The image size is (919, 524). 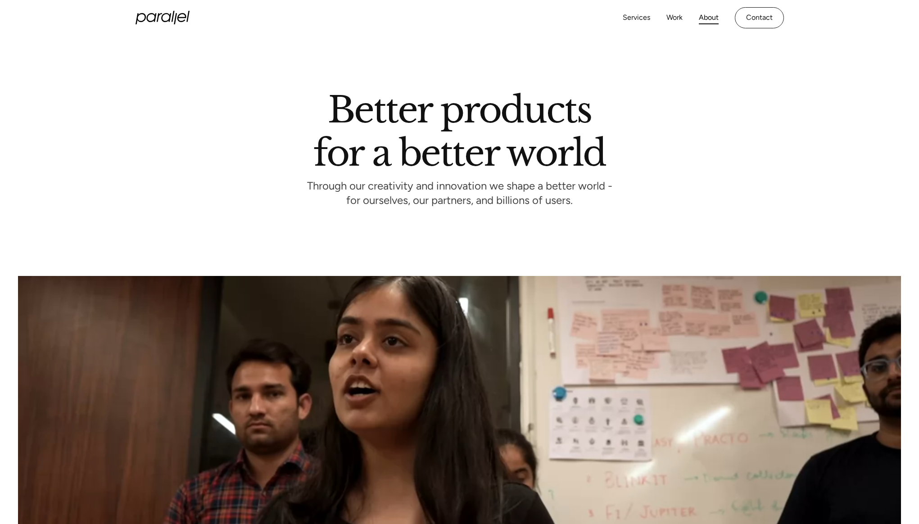 What do you see at coordinates (636, 18) in the screenshot?
I see `a: Services` at bounding box center [636, 18].